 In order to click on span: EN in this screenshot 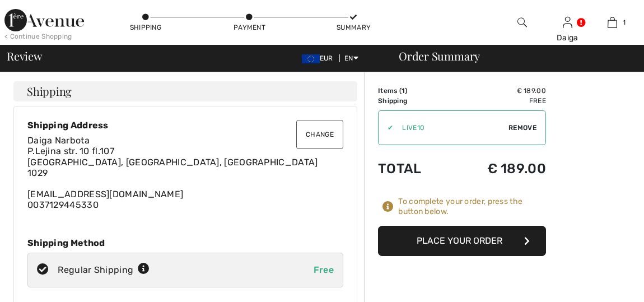, I will do `click(351, 58)`.